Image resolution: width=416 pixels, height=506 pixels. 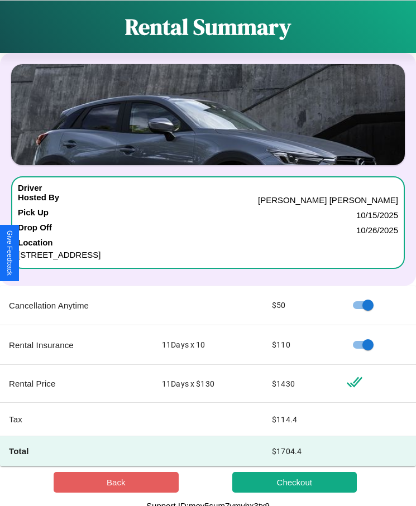 I want to click on td: $ 114.4, so click(x=300, y=420).